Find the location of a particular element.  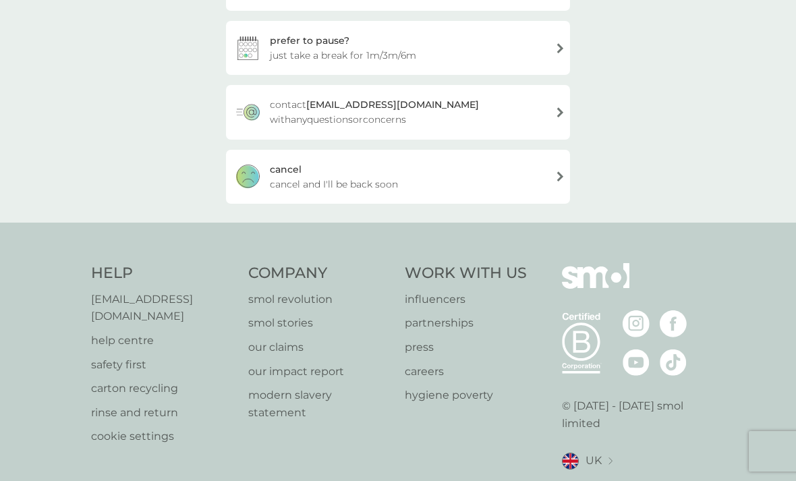

h4: Work With Us is located at coordinates (466, 273).